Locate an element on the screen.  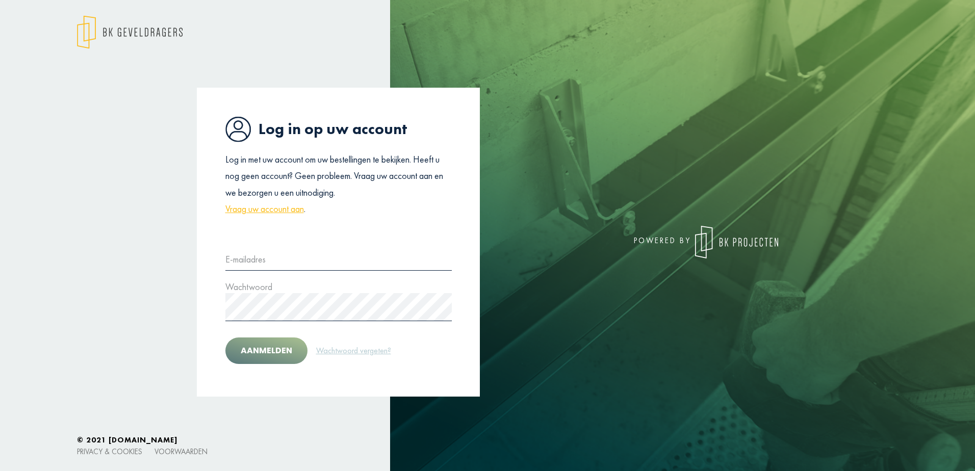
a: Privacy & cookies is located at coordinates (110, 451).